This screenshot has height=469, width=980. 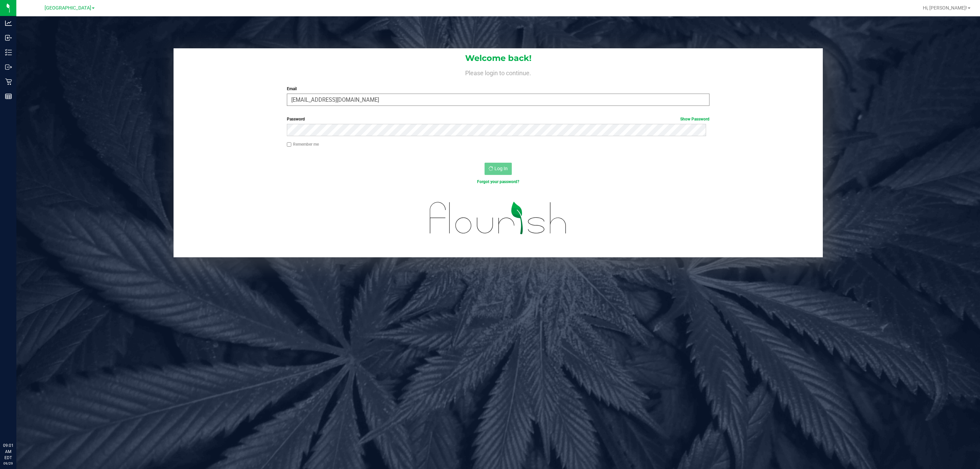 What do you see at coordinates (501, 169) in the screenshot?
I see `span: Log In` at bounding box center [501, 169].